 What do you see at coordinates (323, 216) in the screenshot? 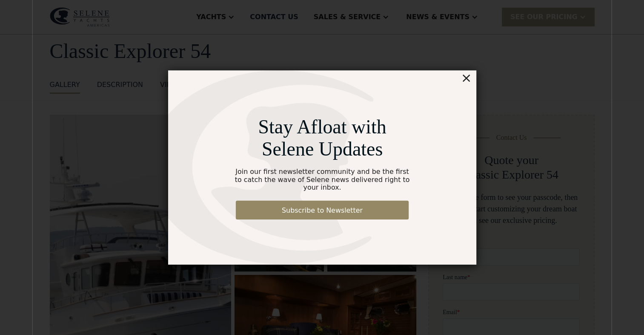
I see `a: Subscribe to Newsletter` at bounding box center [323, 216].